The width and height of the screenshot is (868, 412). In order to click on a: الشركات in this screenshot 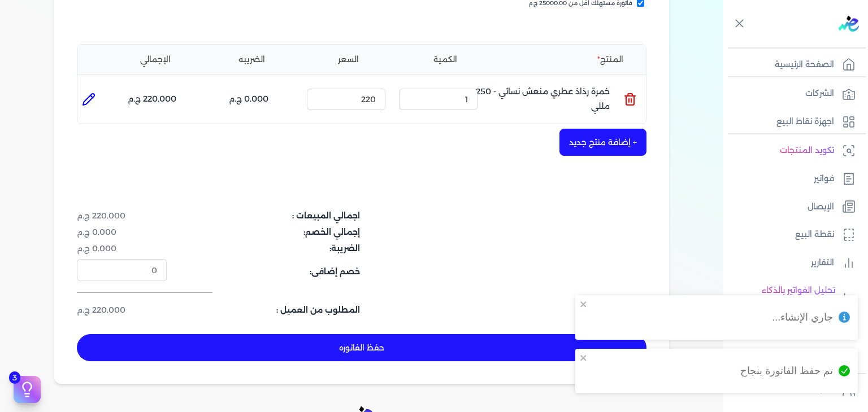, I will do `click(792, 94)`.